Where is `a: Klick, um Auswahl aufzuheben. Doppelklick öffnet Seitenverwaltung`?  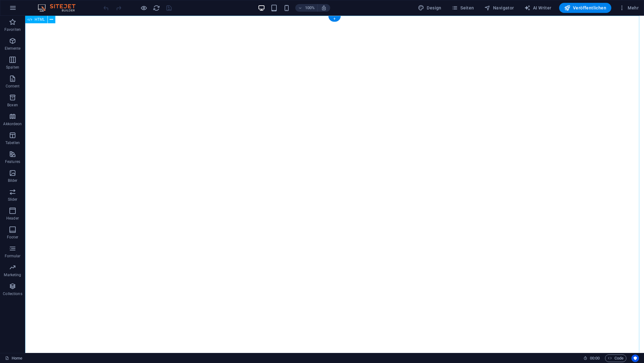
a: Klick, um Auswahl aufzuheben. Doppelklick öffnet Seitenverwaltung is located at coordinates (14, 358).